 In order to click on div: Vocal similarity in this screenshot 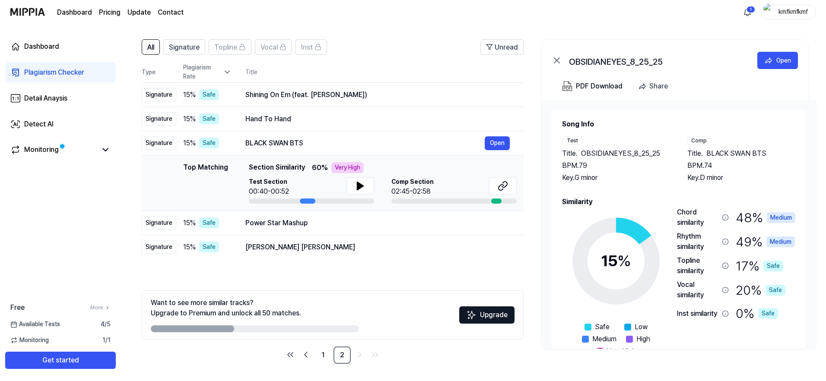, I will do `click(698, 290)`.